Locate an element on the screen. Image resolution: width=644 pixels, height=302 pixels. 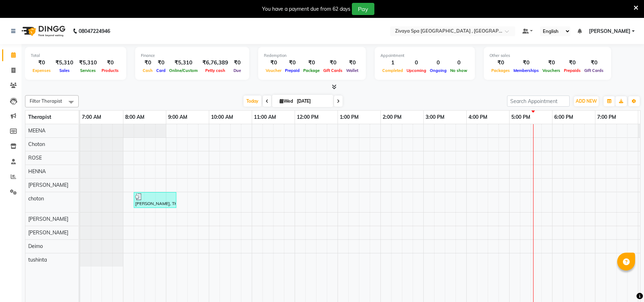
input: Search Appointment is located at coordinates (538, 101).